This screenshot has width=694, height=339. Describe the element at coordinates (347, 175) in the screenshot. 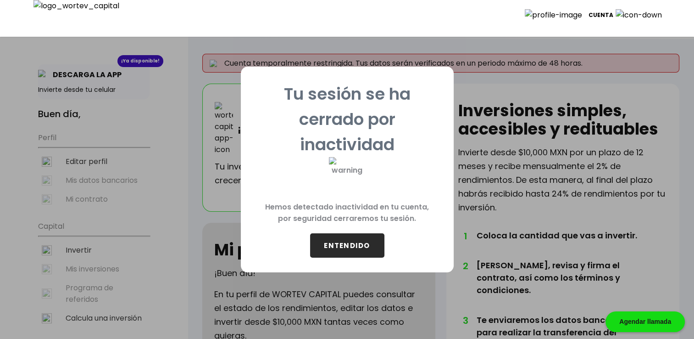

I see `img: warning` at that location.